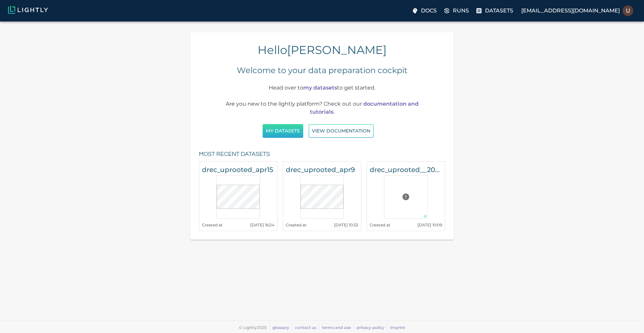 Image resolution: width=644 pixels, height=333 pixels. I want to click on a: my datasets, so click(320, 88).